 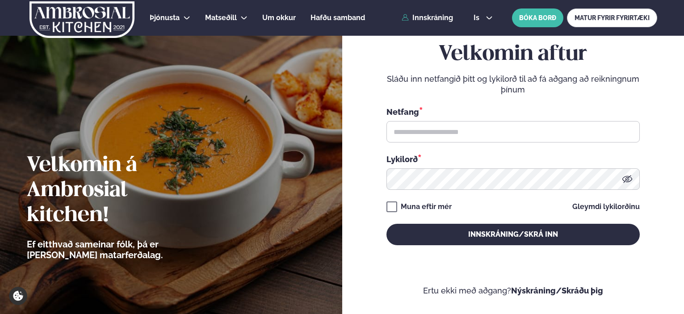 I want to click on span: Matseðill, so click(x=221, y=17).